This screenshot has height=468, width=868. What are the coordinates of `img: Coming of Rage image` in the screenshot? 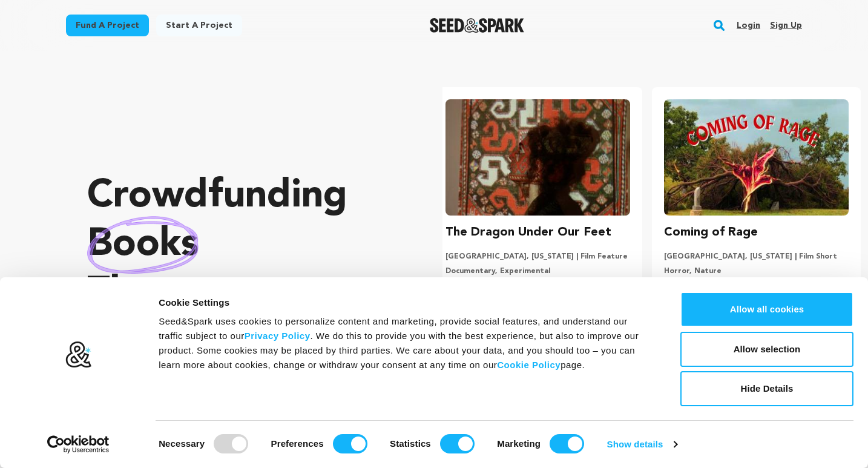 It's located at (756, 158).